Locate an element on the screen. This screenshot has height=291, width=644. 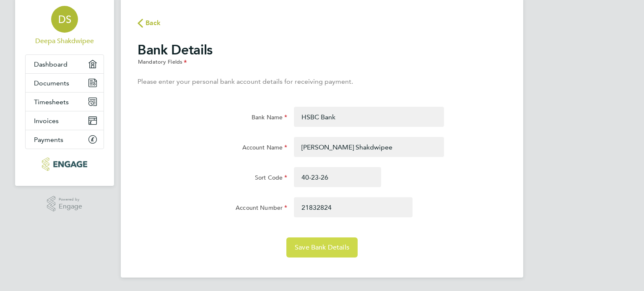
a: DSDeepa Shakdwipee is located at coordinates (65, 26).